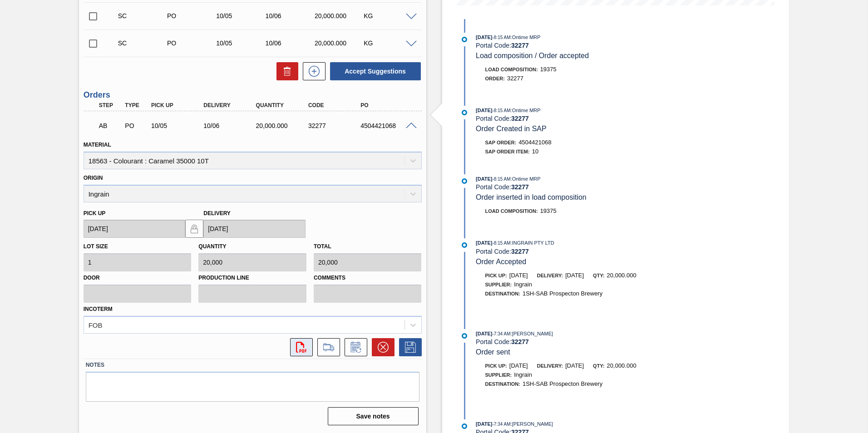  Describe the element at coordinates (299, 347) in the screenshot. I see `div: Open PDF file` at that location.